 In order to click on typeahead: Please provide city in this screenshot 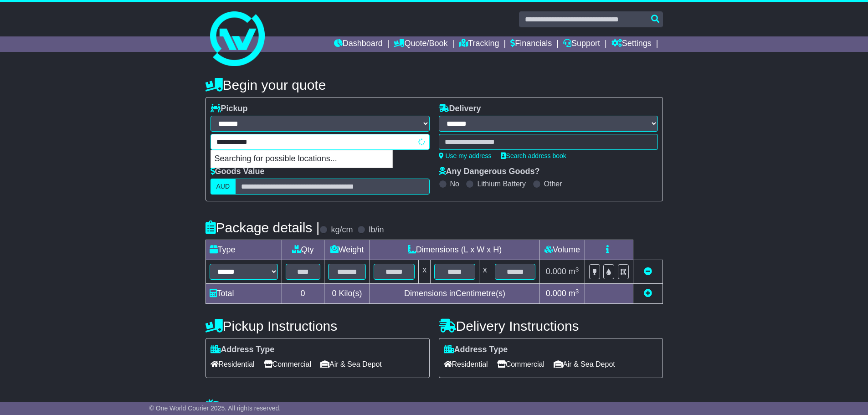, I will do `click(320, 142)`.